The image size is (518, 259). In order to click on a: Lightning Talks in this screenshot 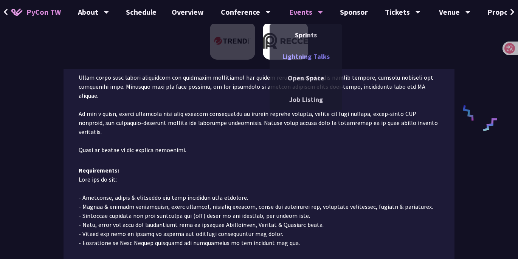, I will do `click(306, 56)`.